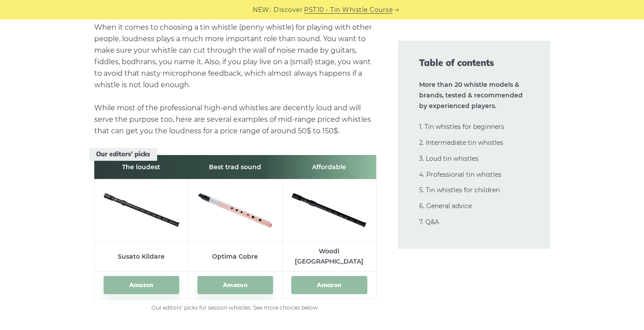  I want to click on td: Susato Kildare, so click(141, 257).